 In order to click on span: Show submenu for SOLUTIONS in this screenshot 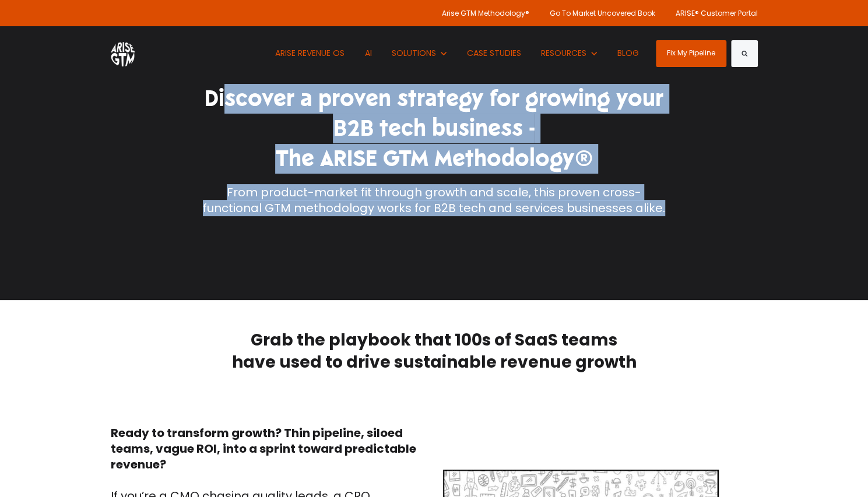, I will do `click(392, 47)`.